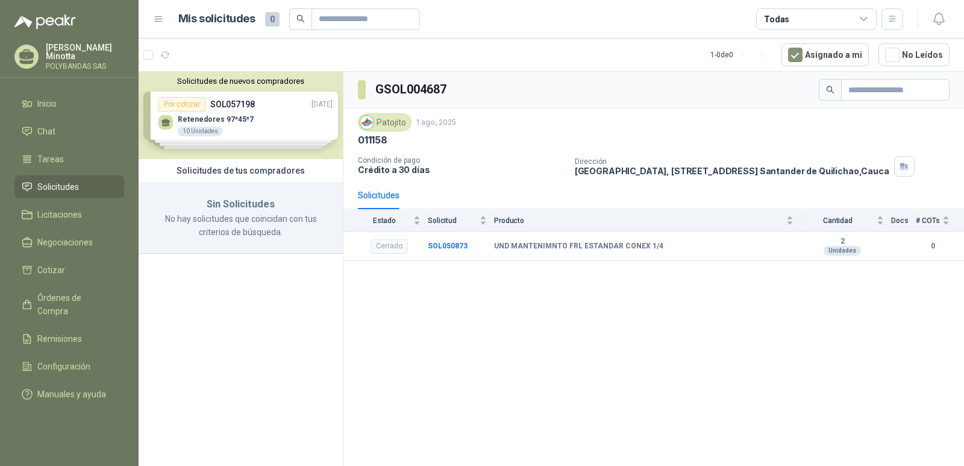 Image resolution: width=964 pixels, height=466 pixels. I want to click on span: Inicio, so click(47, 104).